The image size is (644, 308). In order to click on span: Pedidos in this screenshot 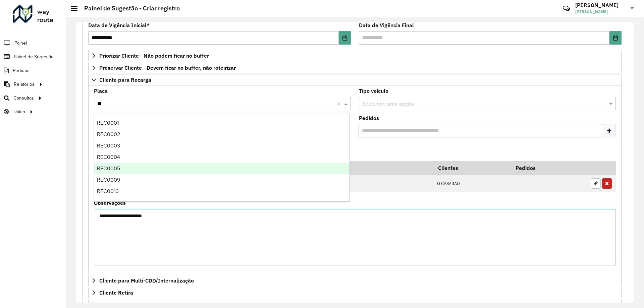, I will do `click(21, 71)`.